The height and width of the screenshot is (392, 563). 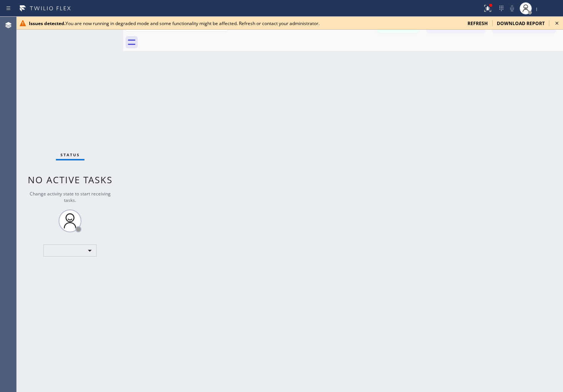 I want to click on span: download report, so click(x=521, y=23).